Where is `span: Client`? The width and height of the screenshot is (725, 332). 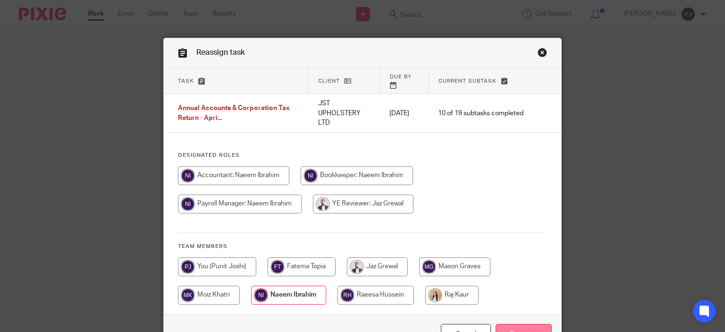
span: Client is located at coordinates (329, 81).